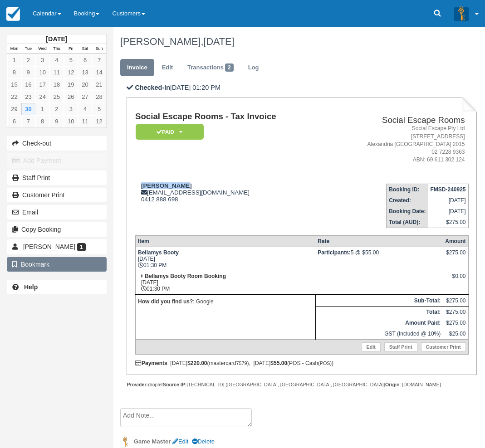  What do you see at coordinates (57, 287) in the screenshot?
I see `a: Help` at bounding box center [57, 287].